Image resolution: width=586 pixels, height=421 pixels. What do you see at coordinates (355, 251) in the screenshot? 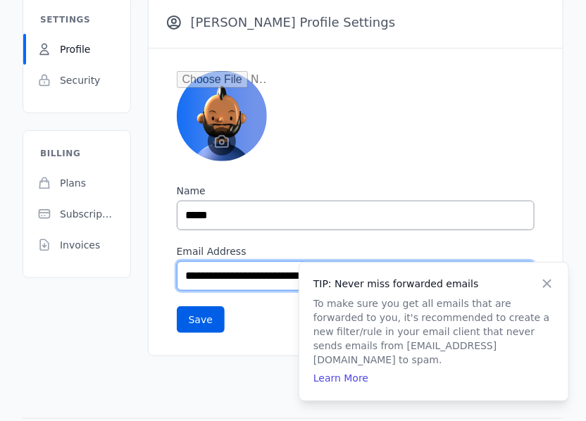
I see `label: Email Address` at bounding box center [355, 251].